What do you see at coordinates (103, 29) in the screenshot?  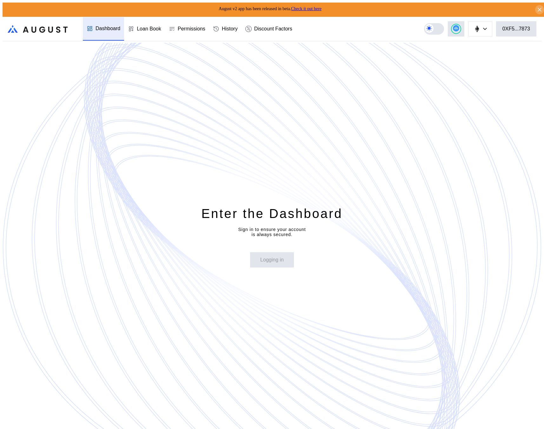 I see `a: Dashboard` at bounding box center [103, 29].